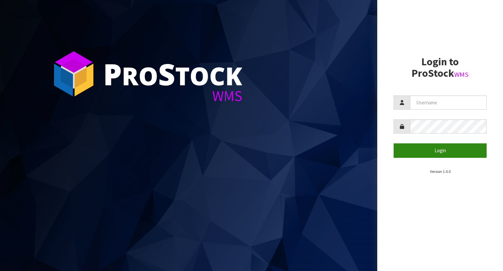 This screenshot has width=503, height=271. What do you see at coordinates (440, 150) in the screenshot?
I see `button: Login` at bounding box center [440, 150].